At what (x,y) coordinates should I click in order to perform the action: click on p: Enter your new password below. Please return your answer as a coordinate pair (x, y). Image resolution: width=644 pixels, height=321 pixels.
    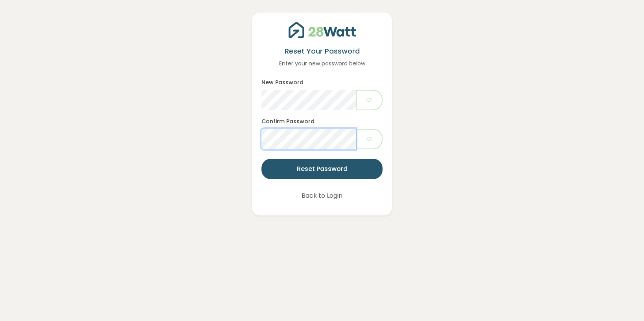
    Looking at the image, I should click on (322, 63).